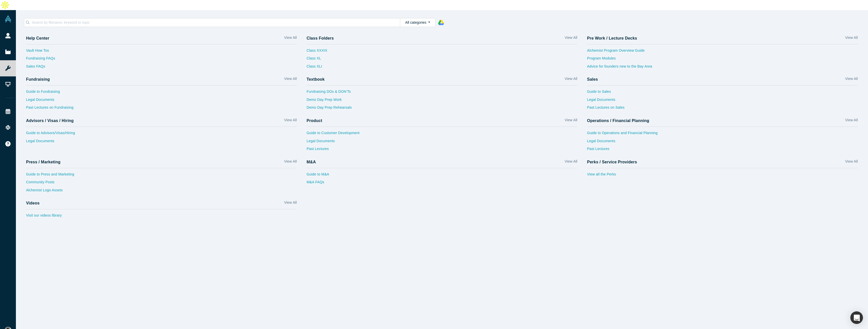 The height and width of the screenshot is (329, 868). I want to click on h4: Pre Work / Lecture Decks, so click(612, 38).